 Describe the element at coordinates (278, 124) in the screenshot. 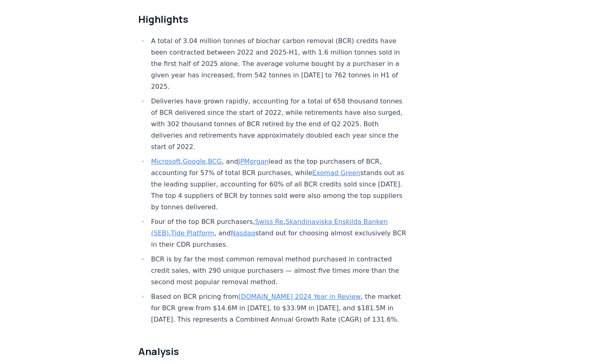

I see `li: Deliveries have grown rapidly, accounting for a total of 658 thousand tonnes of BCR delivered sin...` at that location.